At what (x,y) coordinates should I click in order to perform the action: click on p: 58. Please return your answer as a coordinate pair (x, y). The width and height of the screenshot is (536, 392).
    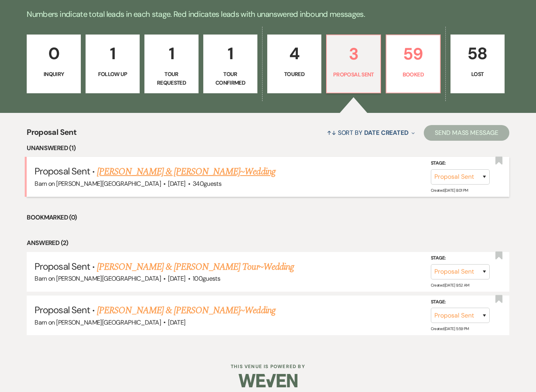
    Looking at the image, I should click on (478, 54).